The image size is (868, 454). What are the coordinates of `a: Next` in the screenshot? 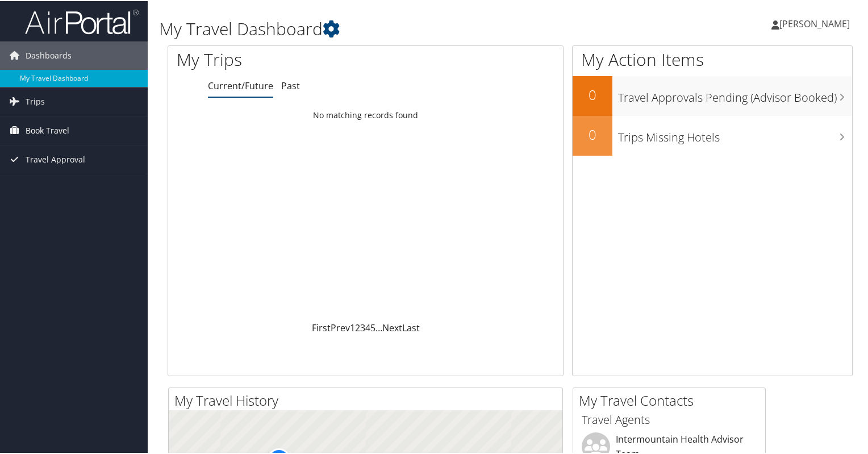 It's located at (392, 327).